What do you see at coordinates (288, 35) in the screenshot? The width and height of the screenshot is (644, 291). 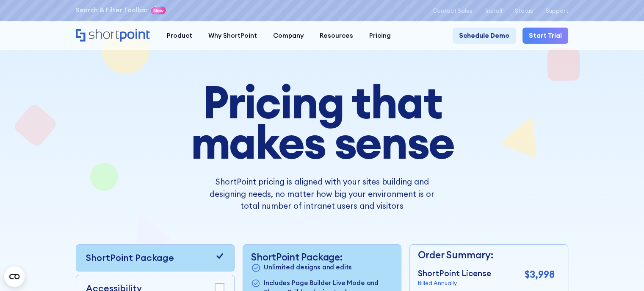 I see `div: Company` at bounding box center [288, 35].